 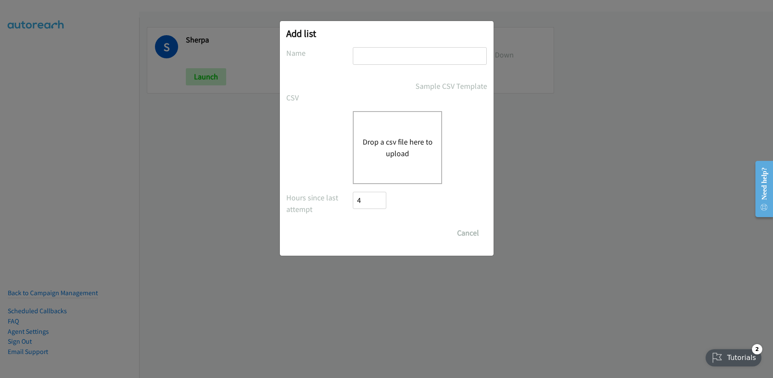 What do you see at coordinates (387, 33) in the screenshot?
I see `h2: Add list` at bounding box center [387, 33].